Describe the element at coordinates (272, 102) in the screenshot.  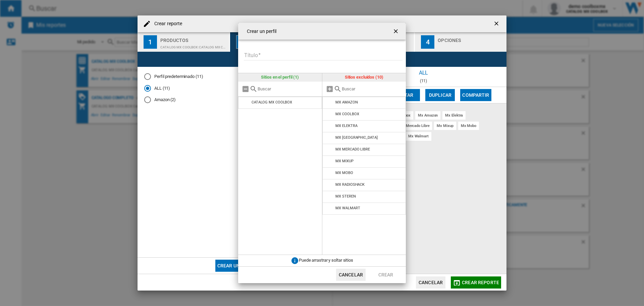
I see `div: CATALOG MX COOLBOX` at that location.